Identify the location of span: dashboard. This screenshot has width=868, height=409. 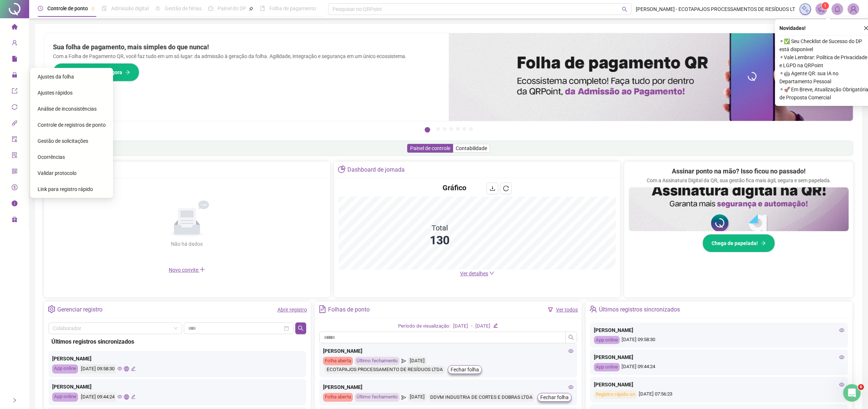
(210, 9).